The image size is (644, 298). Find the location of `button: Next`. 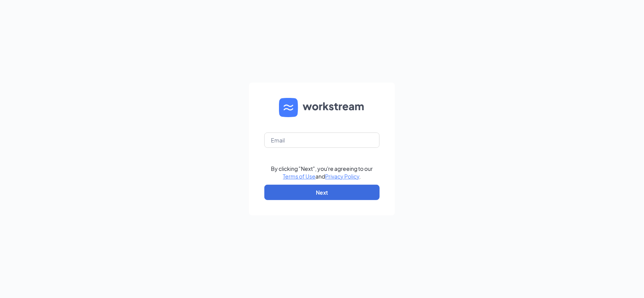

button: Next is located at coordinates (322, 193).